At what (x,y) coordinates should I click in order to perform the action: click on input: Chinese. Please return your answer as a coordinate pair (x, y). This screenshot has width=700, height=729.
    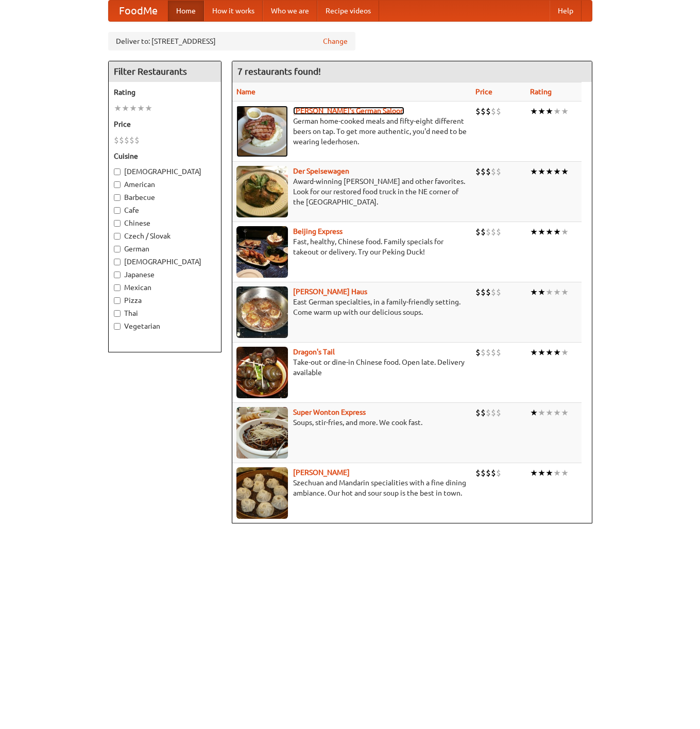
    Looking at the image, I should click on (116, 223).